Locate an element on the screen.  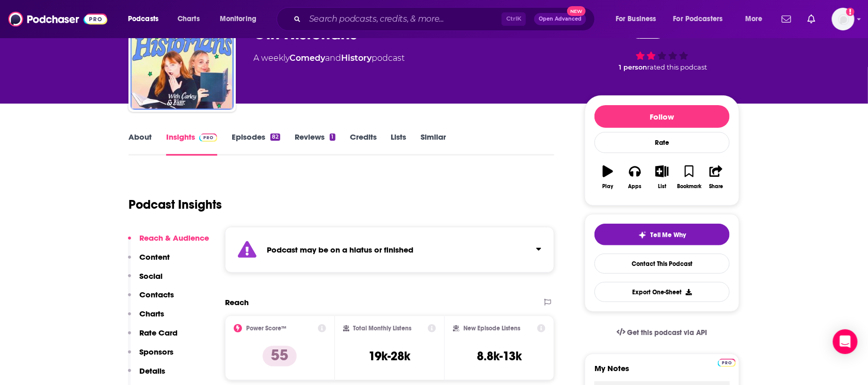
button: Play is located at coordinates (608, 177).